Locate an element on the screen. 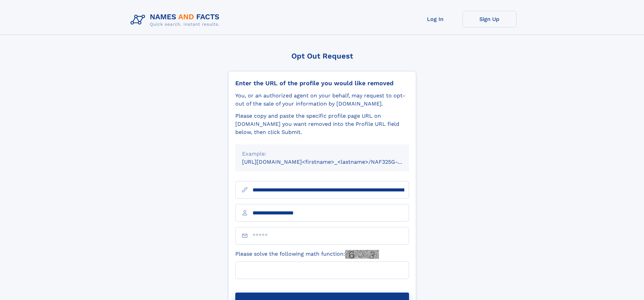 The height and width of the screenshot is (300, 644). div: You, or an authorized agent on your behalf, may request to opt-out of the sale of your informatio... is located at coordinates (322, 100).